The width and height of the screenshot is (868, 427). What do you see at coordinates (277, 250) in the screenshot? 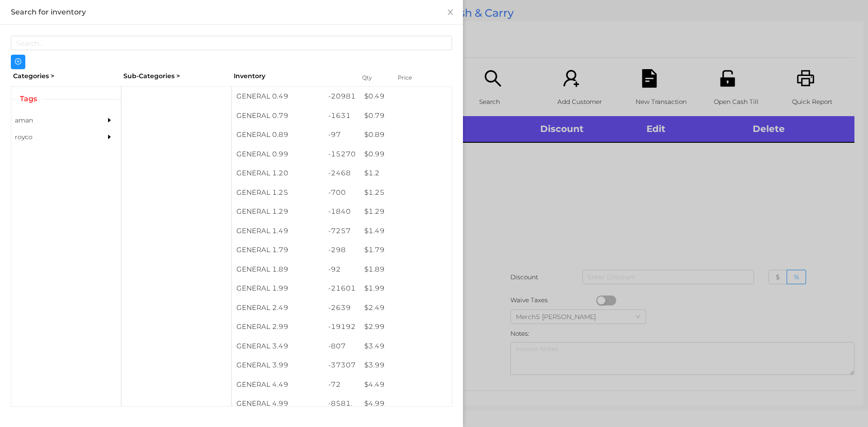
I see `div: GENERAL 1.79` at bounding box center [277, 250].